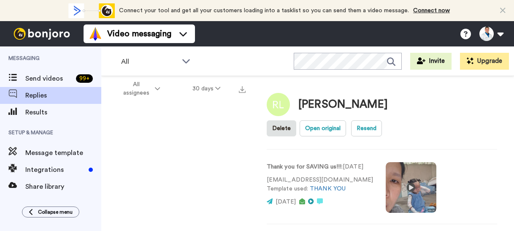 The image size is (514, 231). I want to click on button: All assignees, so click(140, 89).